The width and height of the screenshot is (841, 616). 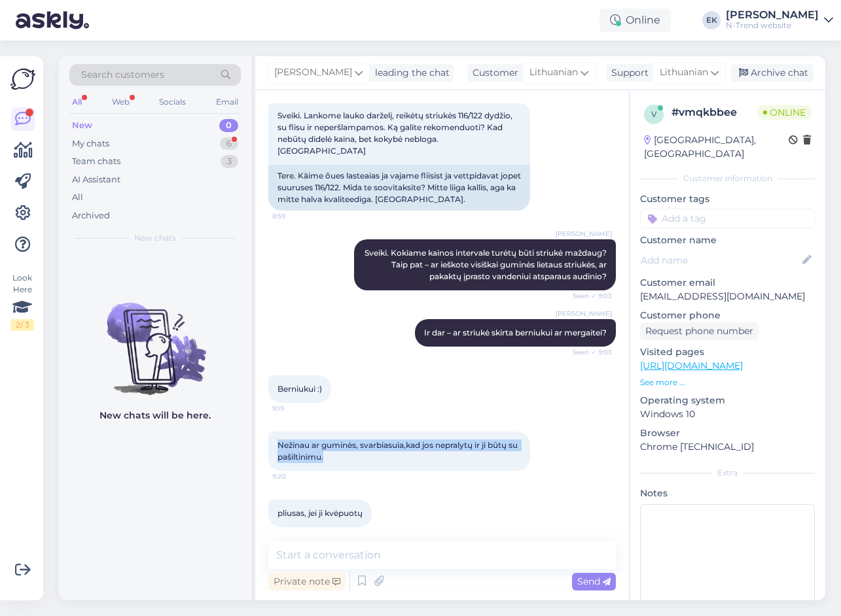 What do you see at coordinates (307, 582) in the screenshot?
I see `div: Private note` at bounding box center [307, 582].